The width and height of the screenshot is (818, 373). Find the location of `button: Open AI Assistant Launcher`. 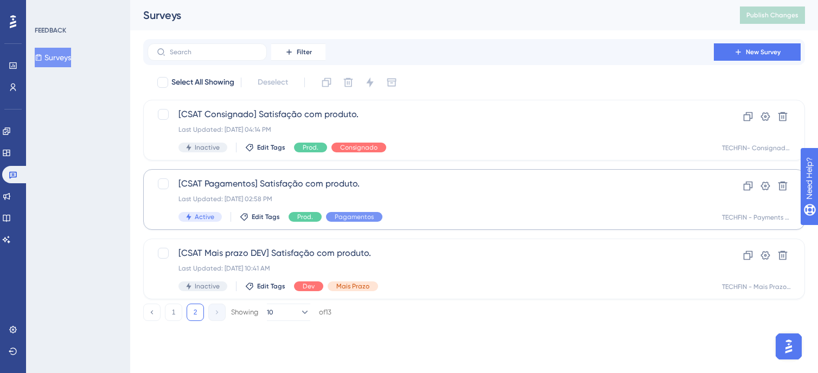

button: Open AI Assistant Launcher is located at coordinates (16, 16).